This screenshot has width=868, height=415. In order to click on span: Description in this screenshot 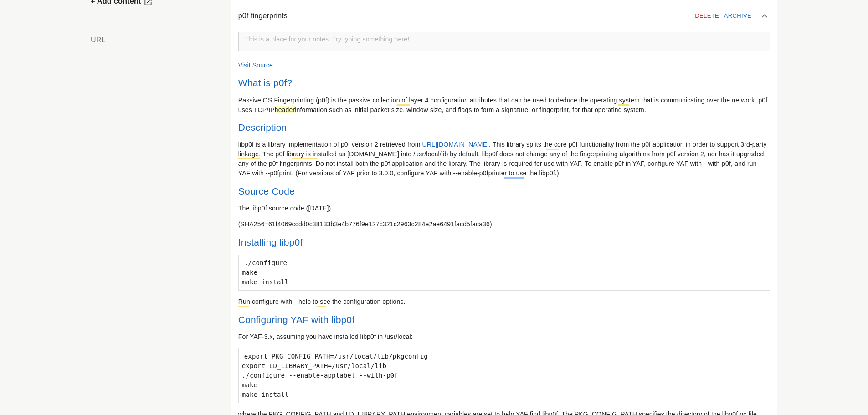, I will do `click(262, 127)`.